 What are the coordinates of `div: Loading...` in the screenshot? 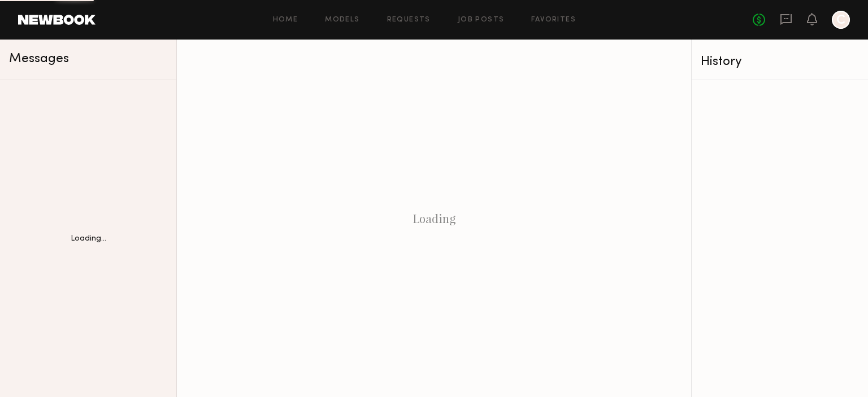 It's located at (88, 239).